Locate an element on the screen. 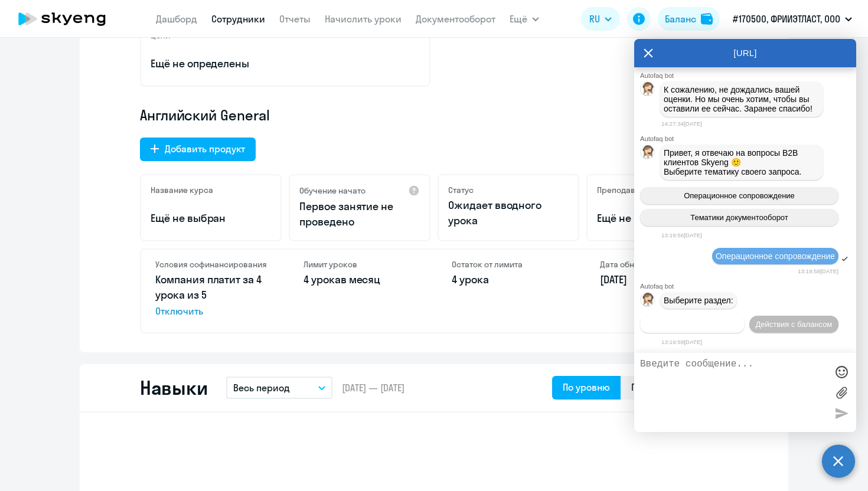  span: RU is located at coordinates (595, 19).